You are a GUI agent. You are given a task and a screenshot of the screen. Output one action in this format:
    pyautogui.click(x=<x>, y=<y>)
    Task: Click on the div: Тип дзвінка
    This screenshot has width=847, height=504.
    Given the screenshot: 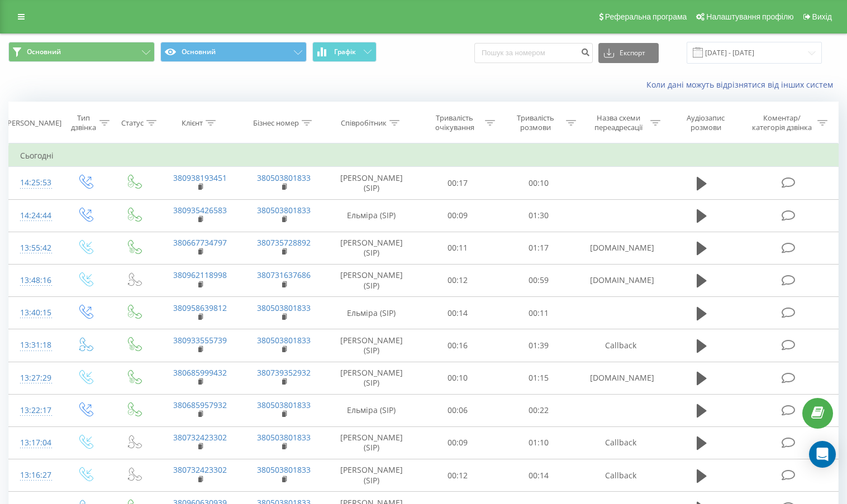 What is the action you would take?
    pyautogui.click(x=83, y=123)
    